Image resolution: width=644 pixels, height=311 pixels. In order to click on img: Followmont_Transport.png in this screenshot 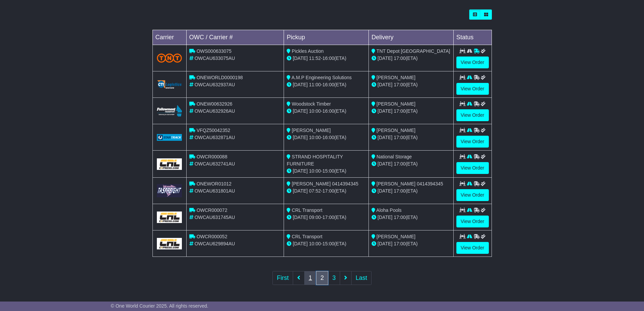, I will do `click(170, 111)`.